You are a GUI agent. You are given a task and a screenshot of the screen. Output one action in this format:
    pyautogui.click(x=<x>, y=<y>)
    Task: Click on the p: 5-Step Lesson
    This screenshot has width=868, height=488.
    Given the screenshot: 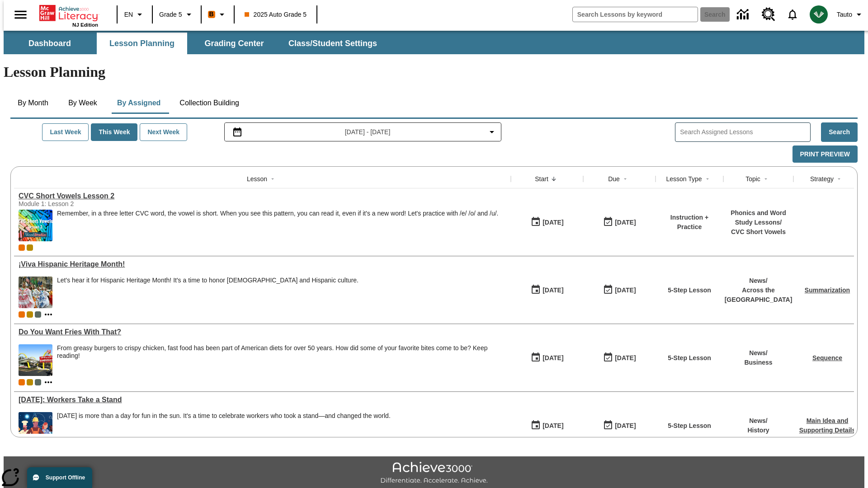 What is the action you would take?
    pyautogui.click(x=689, y=426)
    